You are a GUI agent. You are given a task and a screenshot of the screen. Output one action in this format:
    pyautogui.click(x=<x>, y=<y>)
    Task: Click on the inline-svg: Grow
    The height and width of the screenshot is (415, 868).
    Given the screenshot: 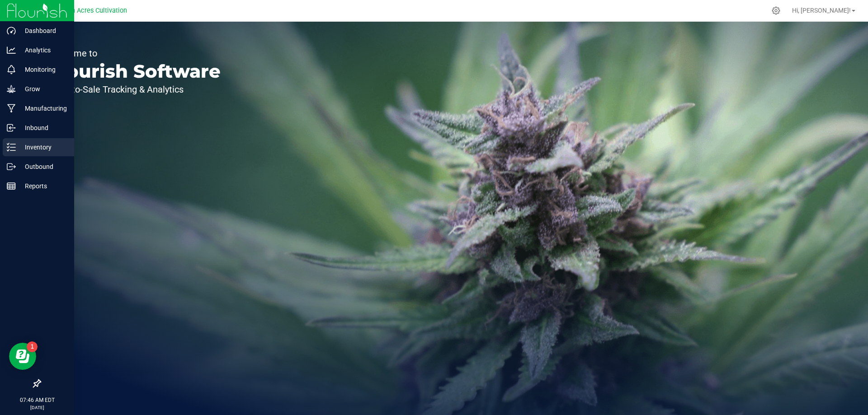 What is the action you would take?
    pyautogui.click(x=11, y=89)
    